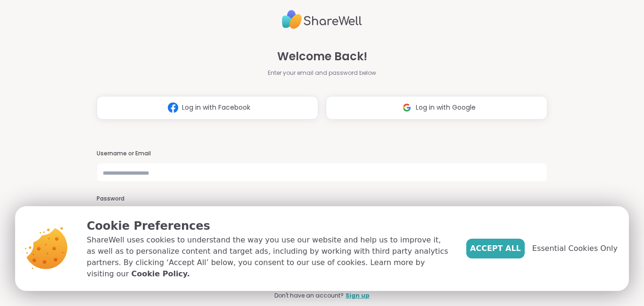  I want to click on a: Sign up, so click(358, 296).